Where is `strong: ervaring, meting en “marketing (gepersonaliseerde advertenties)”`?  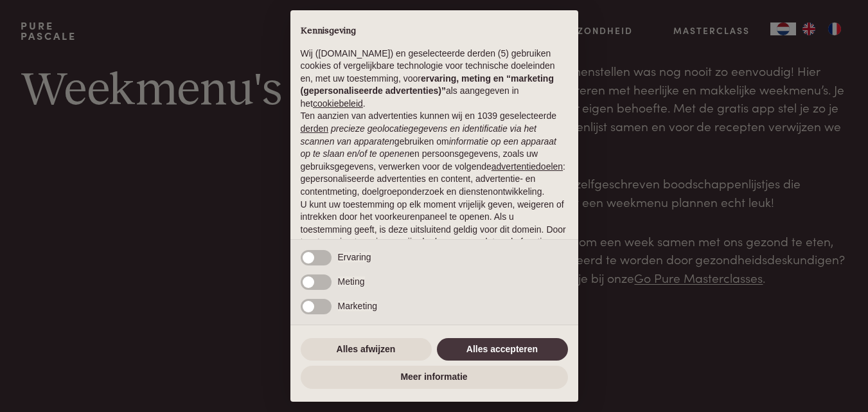 strong: ervaring, meting en “marketing (gepersonaliseerde advertenties)” is located at coordinates (427, 85).